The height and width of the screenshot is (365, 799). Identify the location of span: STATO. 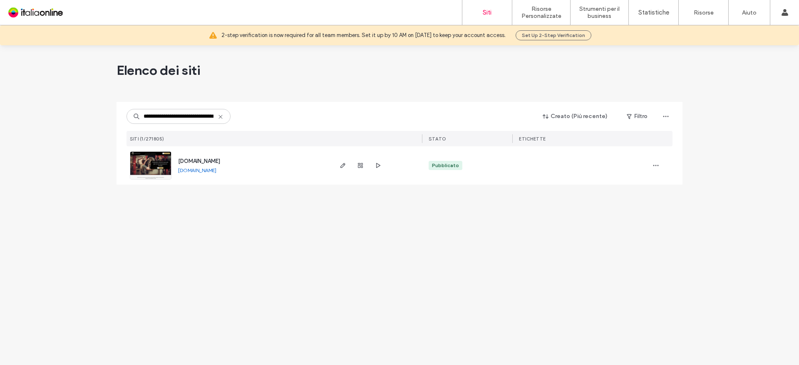
(438, 139).